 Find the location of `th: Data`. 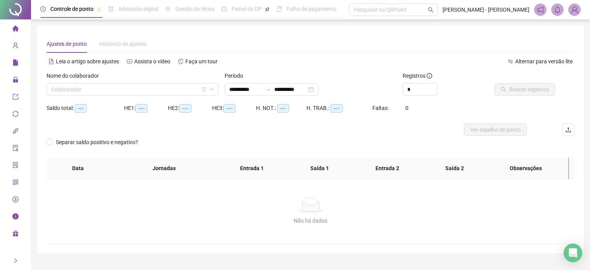

th: Data is located at coordinates (78, 168).